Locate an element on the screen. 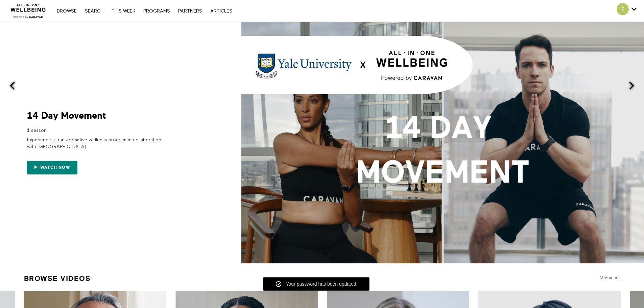  div: Your password has been updated. is located at coordinates (320, 284).